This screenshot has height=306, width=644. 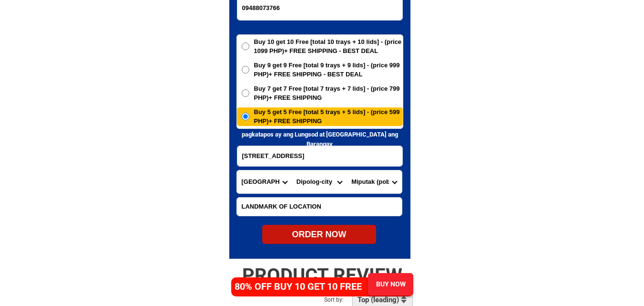 I want to click on span: Buy 10 get 10 Free [total 10 trays + 10 lids] - (price 1099 PHP)+ FREE SHIPPING - BEST DEAL, so click(x=329, y=47).